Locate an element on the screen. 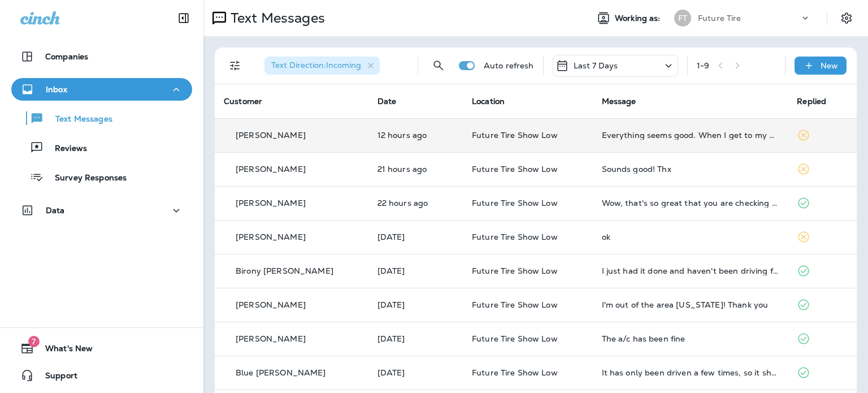 The image size is (868, 393). button: Collapse Sidebar is located at coordinates (184, 18).